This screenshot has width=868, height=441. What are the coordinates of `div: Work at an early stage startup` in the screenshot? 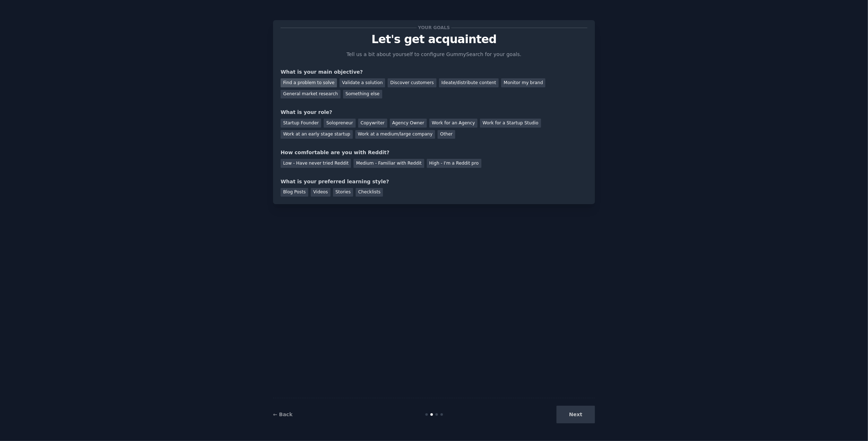 It's located at (316, 135).